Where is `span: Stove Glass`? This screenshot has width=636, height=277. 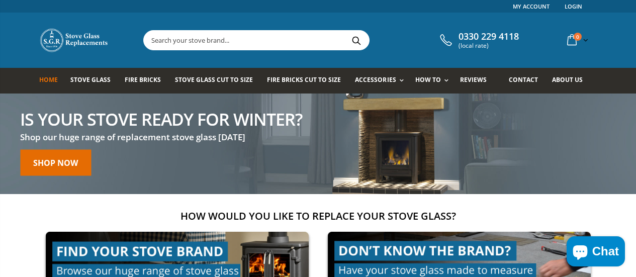 span: Stove Glass is located at coordinates (90, 79).